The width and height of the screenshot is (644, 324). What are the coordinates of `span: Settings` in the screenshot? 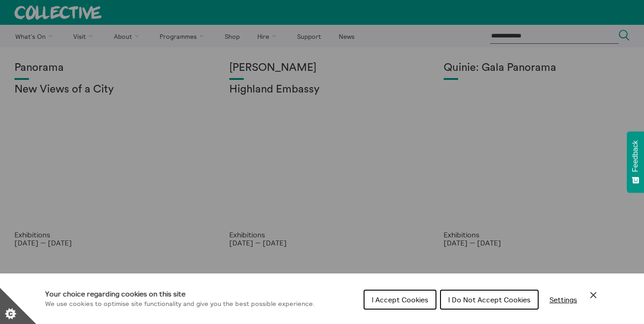 It's located at (563, 300).